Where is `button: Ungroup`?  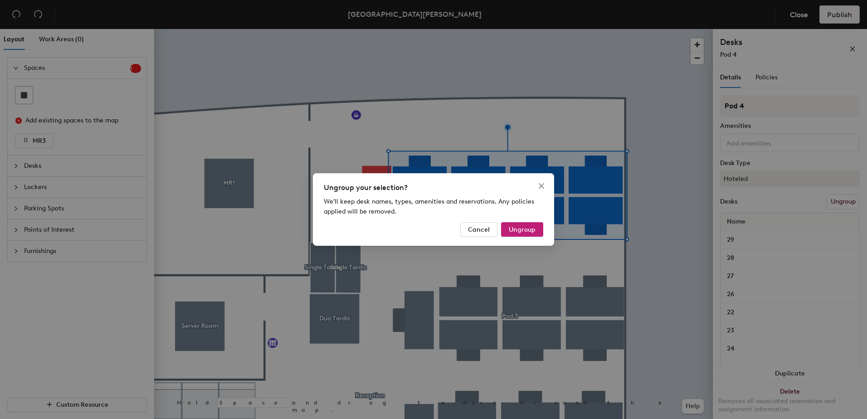 button: Ungroup is located at coordinates (522, 229).